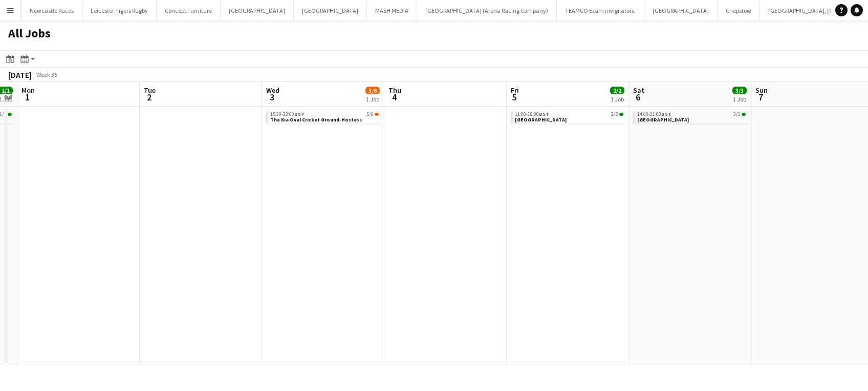  I want to click on span: Tue, so click(150, 90).